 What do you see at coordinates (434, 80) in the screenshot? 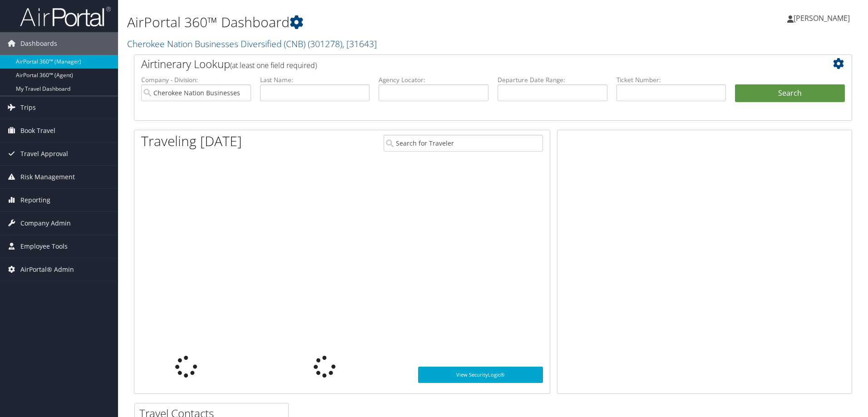
I see `label: Agency Locator:` at bounding box center [434, 80].